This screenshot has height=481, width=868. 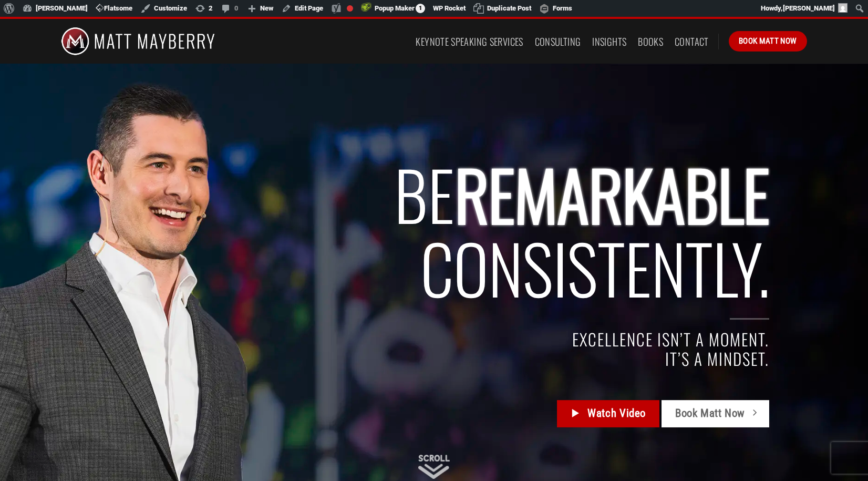 I want to click on a: Books, so click(x=651, y=41).